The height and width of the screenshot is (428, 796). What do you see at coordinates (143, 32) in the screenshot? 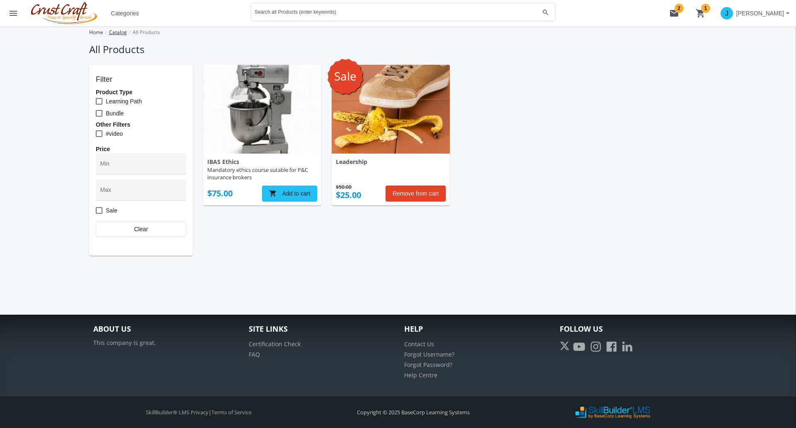
I see `li: All Products` at bounding box center [143, 32].